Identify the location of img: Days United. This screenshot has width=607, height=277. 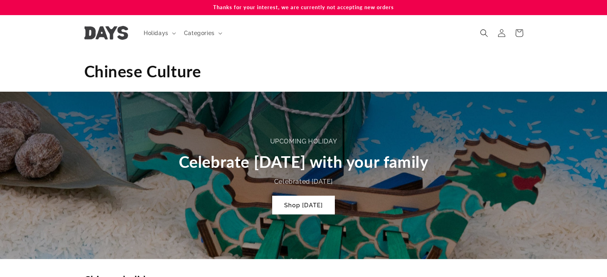
(106, 33).